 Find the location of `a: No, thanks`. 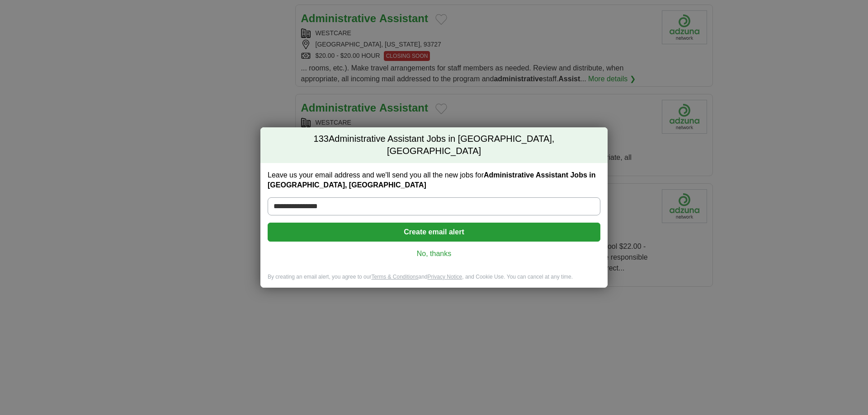

a: No, thanks is located at coordinates (434, 253).